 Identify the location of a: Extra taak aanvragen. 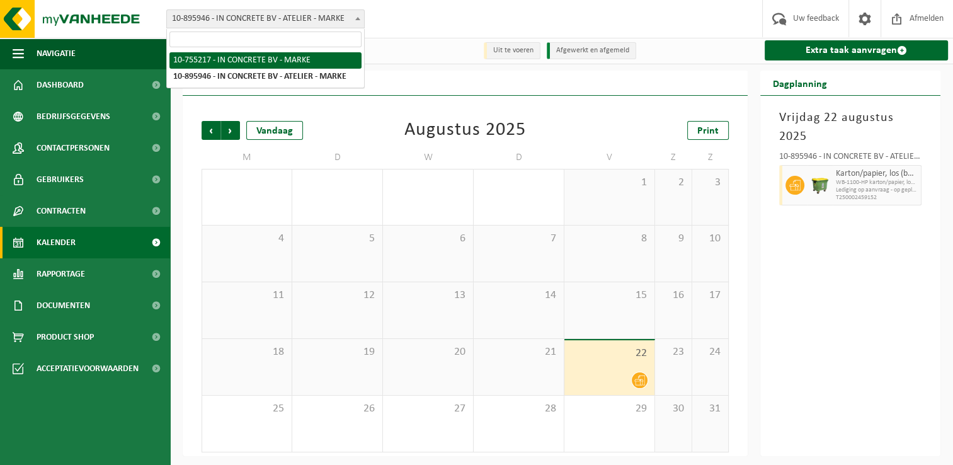
(856, 50).